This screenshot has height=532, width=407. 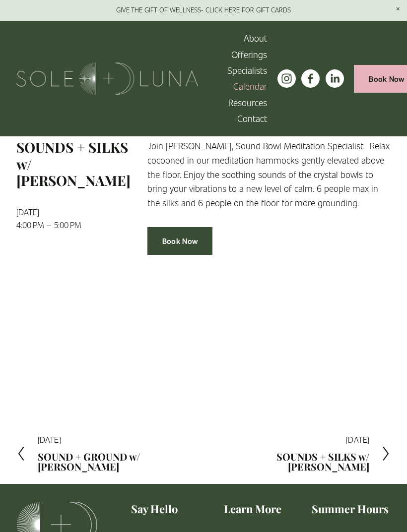 I want to click on a: facebook-unauth, so click(x=310, y=78).